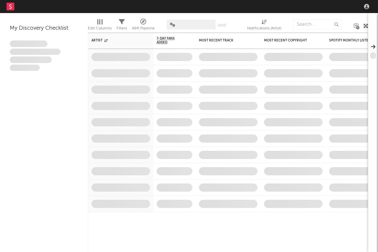 This screenshot has width=378, height=252. What do you see at coordinates (31, 60) in the screenshot?
I see `span: Praesent ac interdum` at bounding box center [31, 60].